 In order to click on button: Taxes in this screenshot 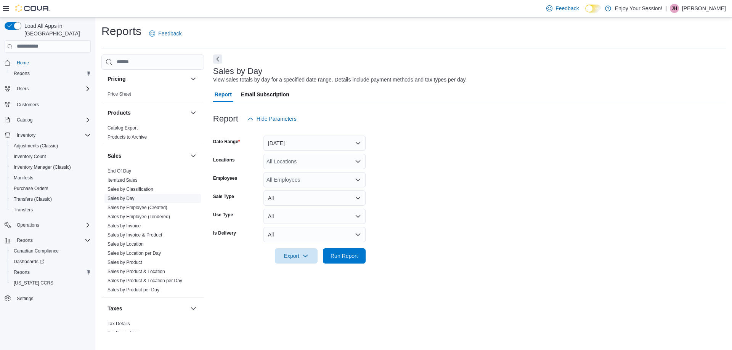, I will do `click(193, 309)`.